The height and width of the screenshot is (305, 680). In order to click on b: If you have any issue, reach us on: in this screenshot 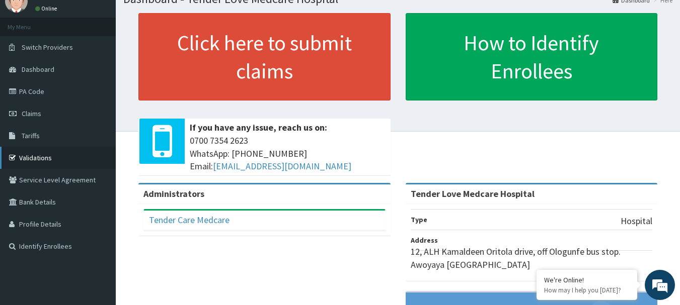, I will do `click(258, 127)`.